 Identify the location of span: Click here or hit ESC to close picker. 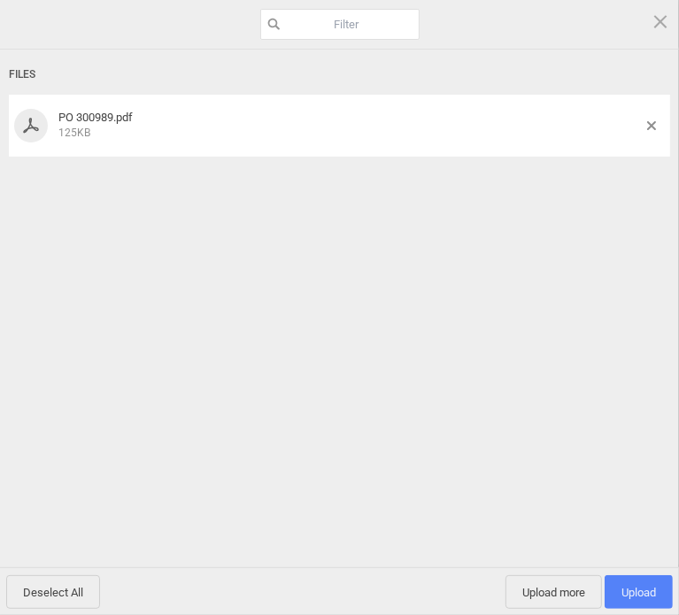
(660, 21).